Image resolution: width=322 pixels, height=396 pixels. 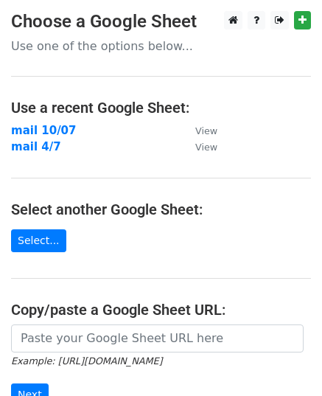 I want to click on h3: Choose a Google Sheet, so click(x=161, y=21).